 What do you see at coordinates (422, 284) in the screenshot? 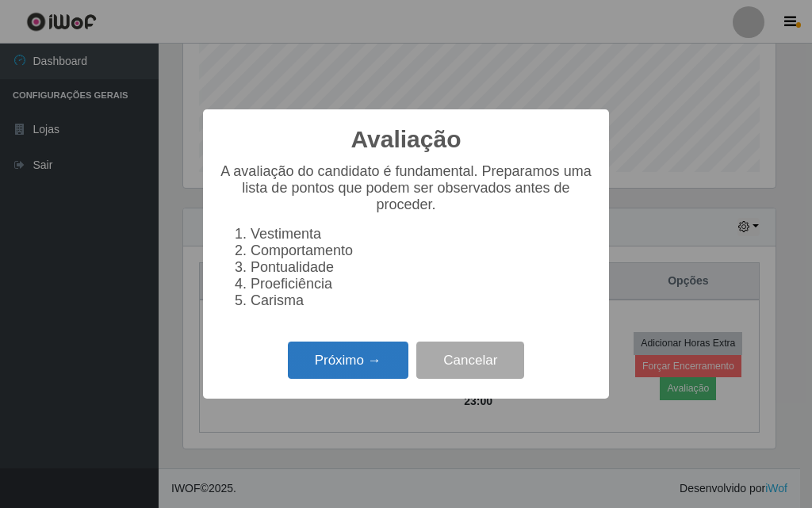
I see `li: Proeficiência` at bounding box center [422, 284].